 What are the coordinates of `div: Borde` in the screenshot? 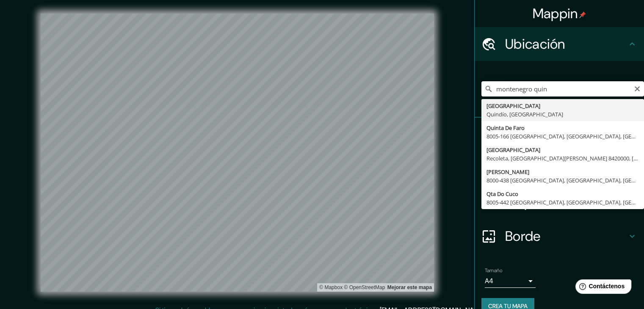 It's located at (559, 236).